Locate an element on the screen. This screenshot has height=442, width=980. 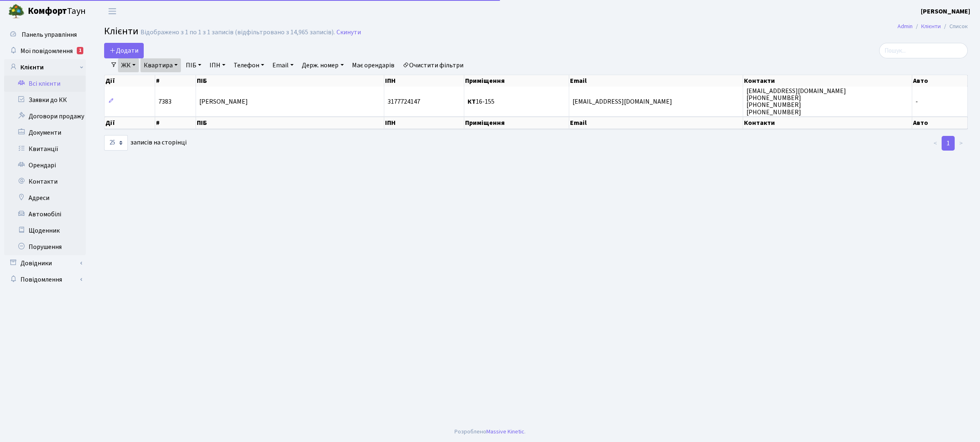
a: Порушення is located at coordinates (45, 247).